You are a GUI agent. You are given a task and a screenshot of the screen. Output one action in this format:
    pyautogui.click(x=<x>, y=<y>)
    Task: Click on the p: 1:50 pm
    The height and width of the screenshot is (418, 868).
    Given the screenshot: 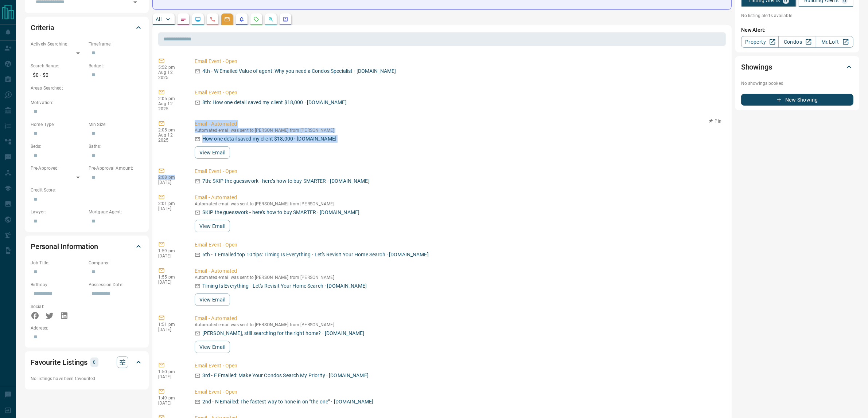 What is the action you would take?
    pyautogui.click(x=171, y=372)
    